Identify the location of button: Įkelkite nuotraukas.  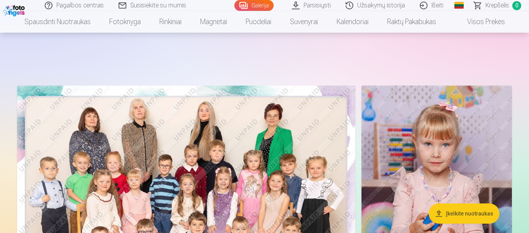
(464, 213).